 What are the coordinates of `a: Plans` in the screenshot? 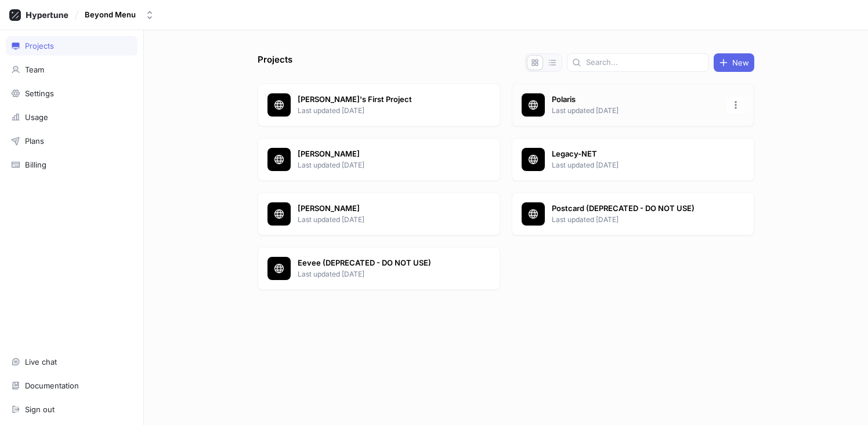 It's located at (72, 141).